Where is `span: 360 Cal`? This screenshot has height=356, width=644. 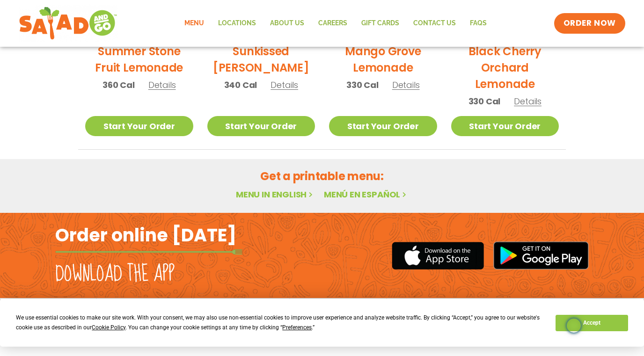
span: 360 Cal is located at coordinates (118, 84).